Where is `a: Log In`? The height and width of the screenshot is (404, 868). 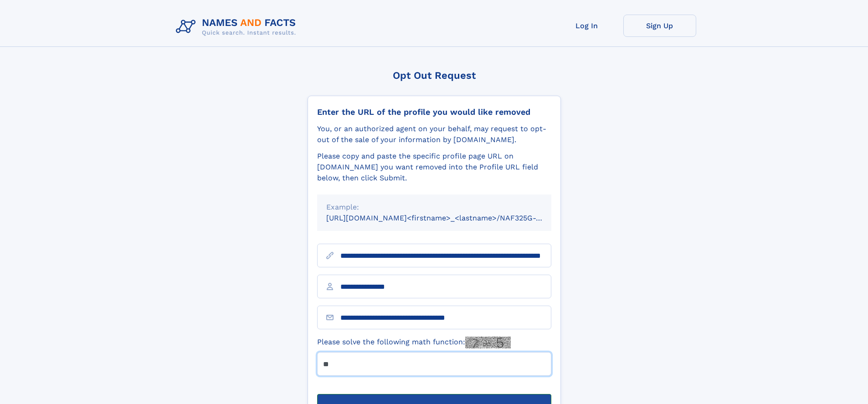 a: Log In is located at coordinates (587, 26).